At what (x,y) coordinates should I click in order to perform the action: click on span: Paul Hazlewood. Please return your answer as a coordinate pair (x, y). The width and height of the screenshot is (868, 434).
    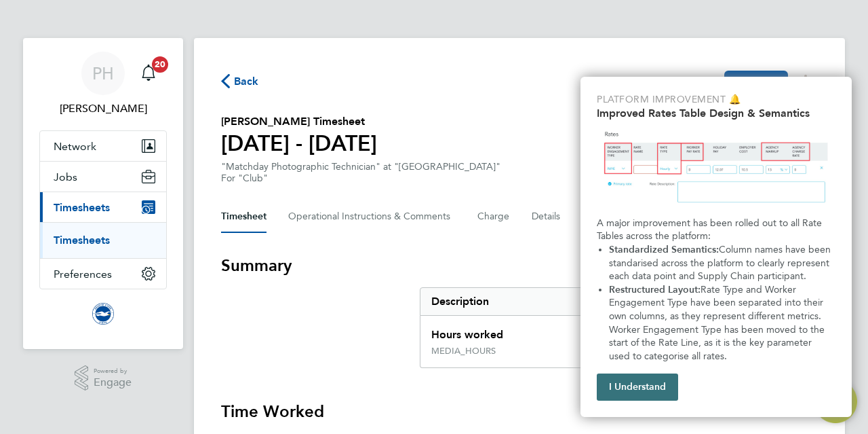
    Looking at the image, I should click on (103, 108).